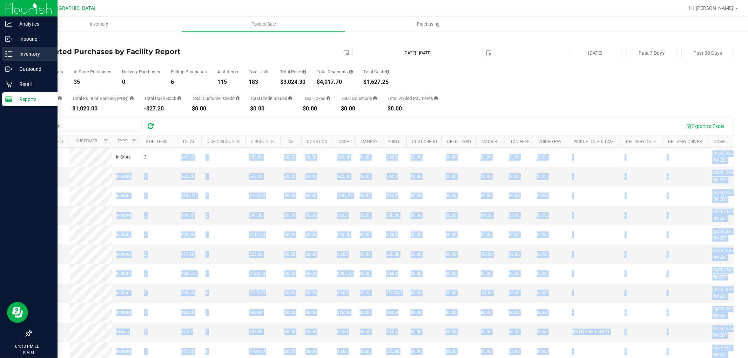  Describe the element at coordinates (33, 39) in the screenshot. I see `p: Inbound` at that location.